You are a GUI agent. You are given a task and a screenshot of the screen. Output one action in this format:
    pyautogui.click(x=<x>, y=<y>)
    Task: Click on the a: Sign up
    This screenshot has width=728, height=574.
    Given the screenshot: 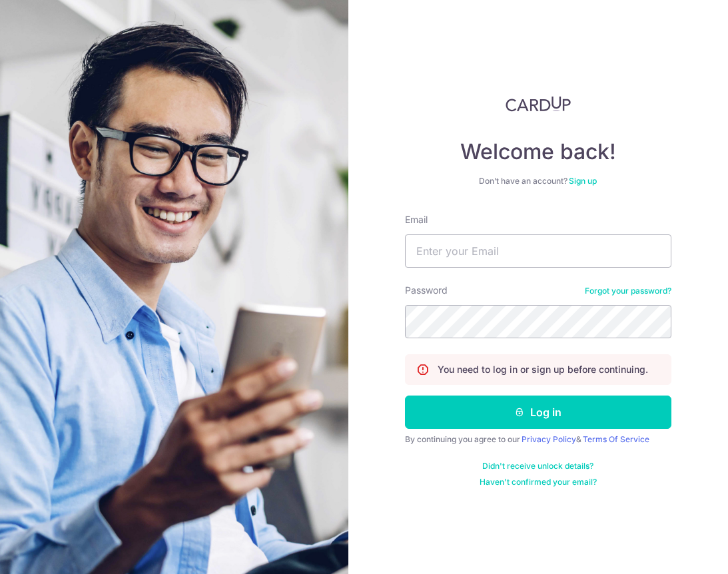 What is the action you would take?
    pyautogui.click(x=583, y=180)
    